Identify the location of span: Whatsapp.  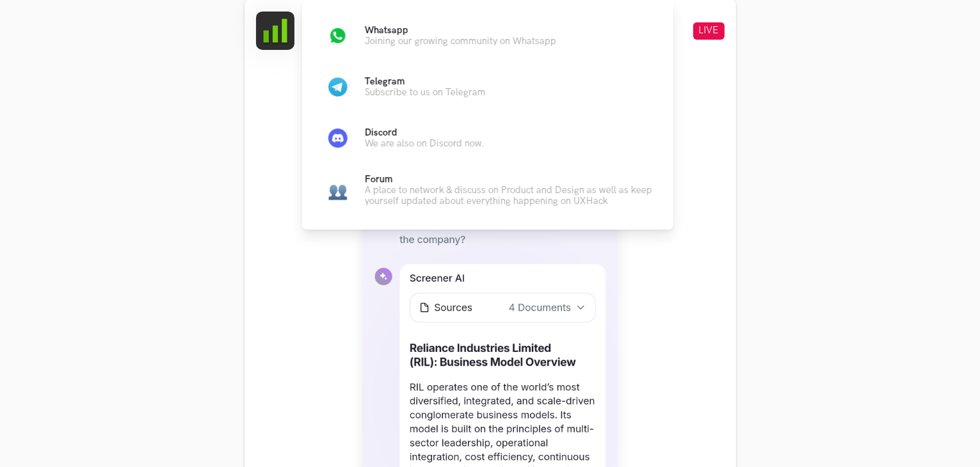
(386, 30).